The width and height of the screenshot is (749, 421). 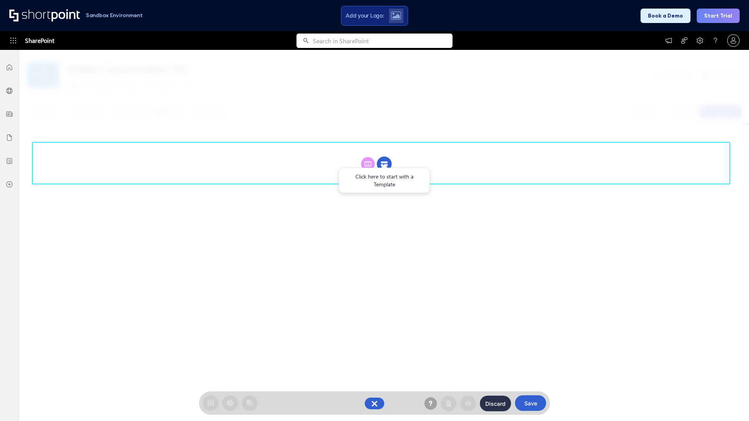 I want to click on img: Upload logo, so click(x=396, y=16).